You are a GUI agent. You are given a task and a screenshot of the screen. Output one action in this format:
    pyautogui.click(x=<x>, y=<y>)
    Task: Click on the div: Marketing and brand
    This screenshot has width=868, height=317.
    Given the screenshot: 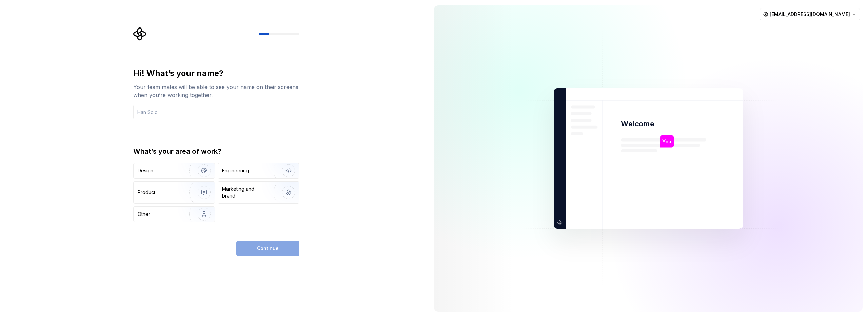 What is the action you would take?
    pyautogui.click(x=244, y=192)
    